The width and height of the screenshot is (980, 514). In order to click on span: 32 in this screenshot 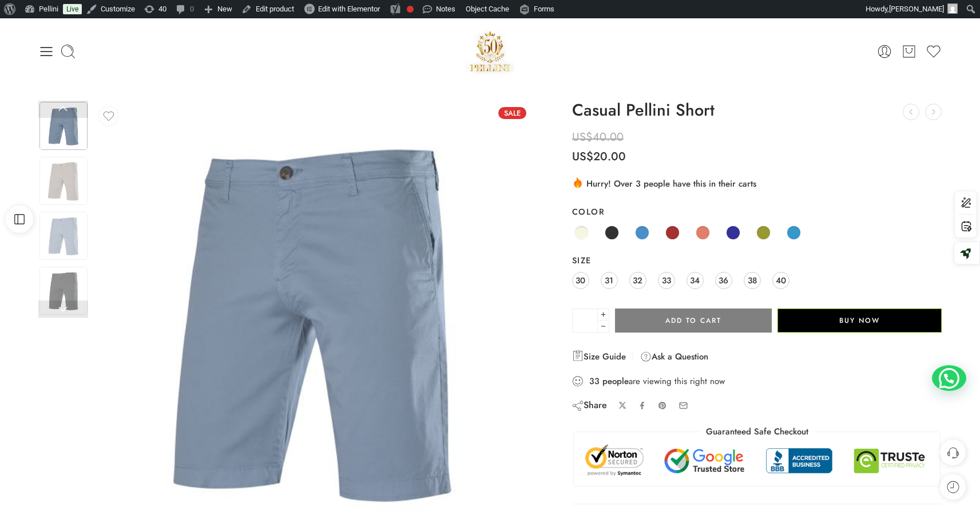, I will do `click(638, 280)`.